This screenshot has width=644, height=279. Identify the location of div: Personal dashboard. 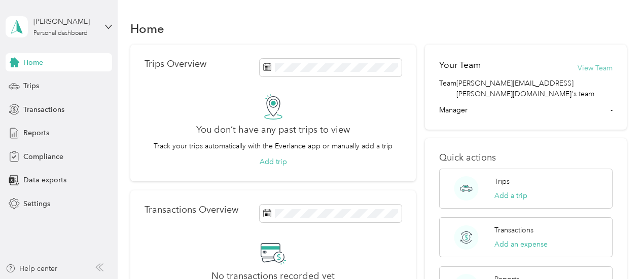
(61, 33).